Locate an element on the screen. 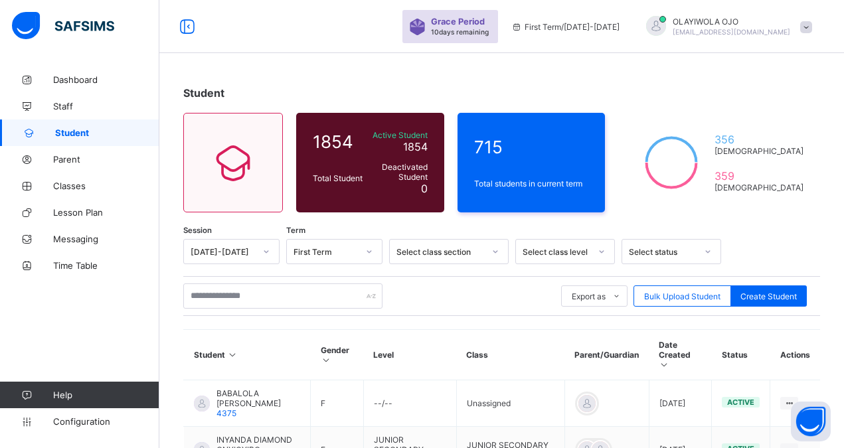 The height and width of the screenshot is (448, 844). div: Total Student is located at coordinates (337, 178).